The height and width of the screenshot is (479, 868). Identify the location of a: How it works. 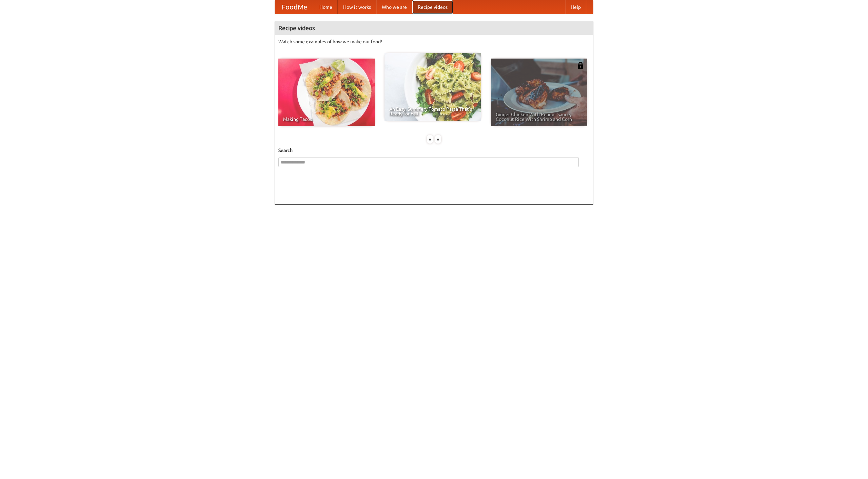
(357, 7).